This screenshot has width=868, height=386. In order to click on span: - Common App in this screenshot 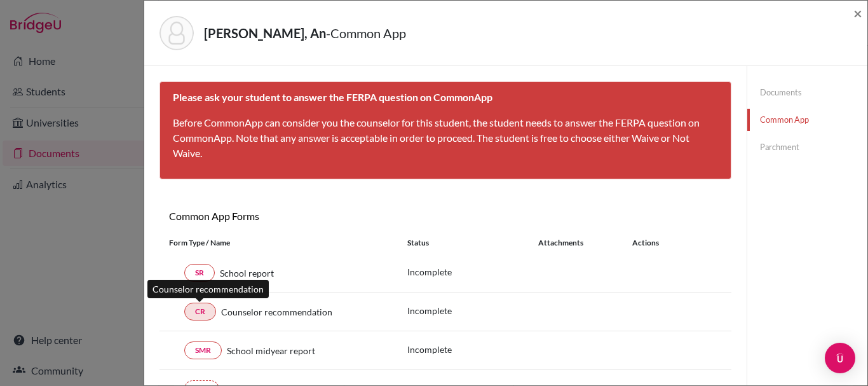, I will do `click(366, 33)`.